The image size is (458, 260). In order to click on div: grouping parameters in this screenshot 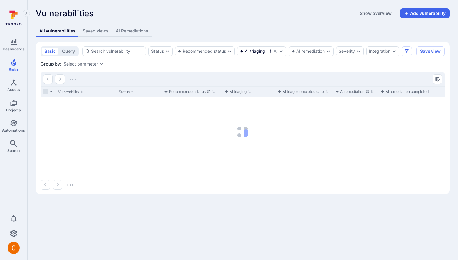, I will do `click(84, 64)`.